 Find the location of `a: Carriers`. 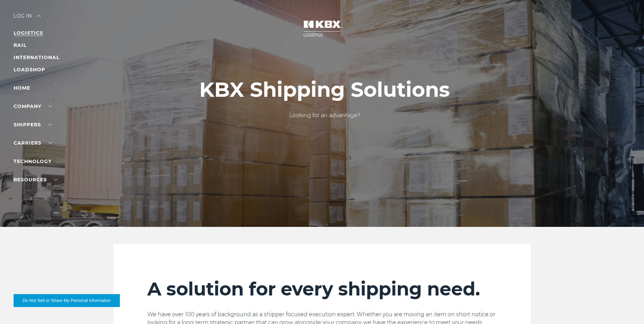

a: Carriers is located at coordinates (33, 143).